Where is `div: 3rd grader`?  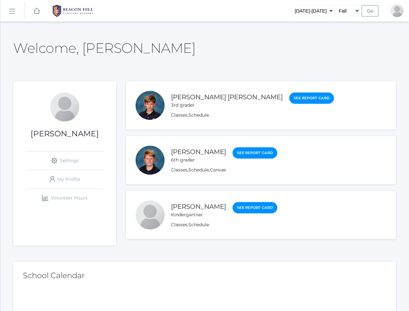 div: 3rd grader is located at coordinates (227, 105).